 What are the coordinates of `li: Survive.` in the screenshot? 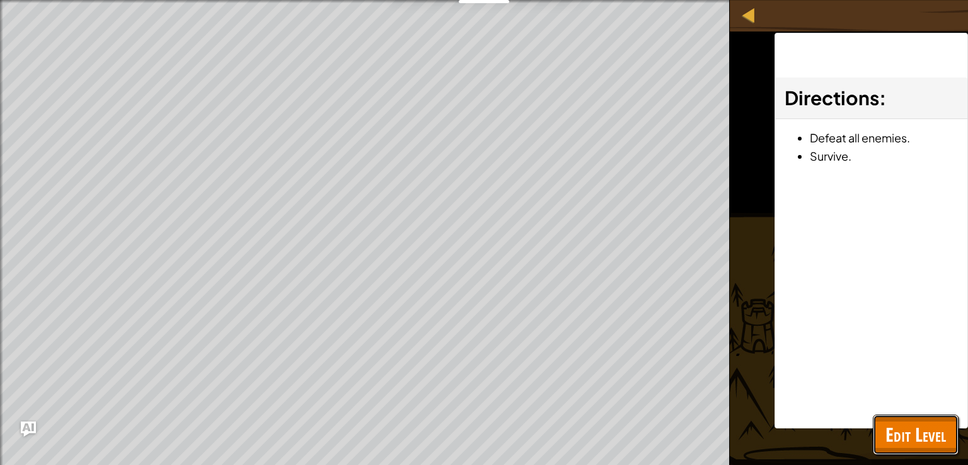 It's located at (883, 156).